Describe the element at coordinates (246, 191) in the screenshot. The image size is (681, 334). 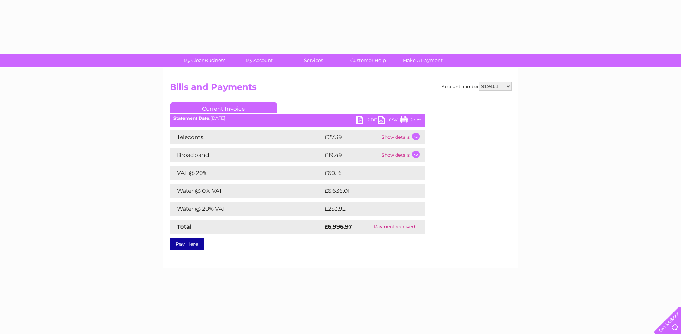
I see `td: Water @ 0% VAT` at that location.